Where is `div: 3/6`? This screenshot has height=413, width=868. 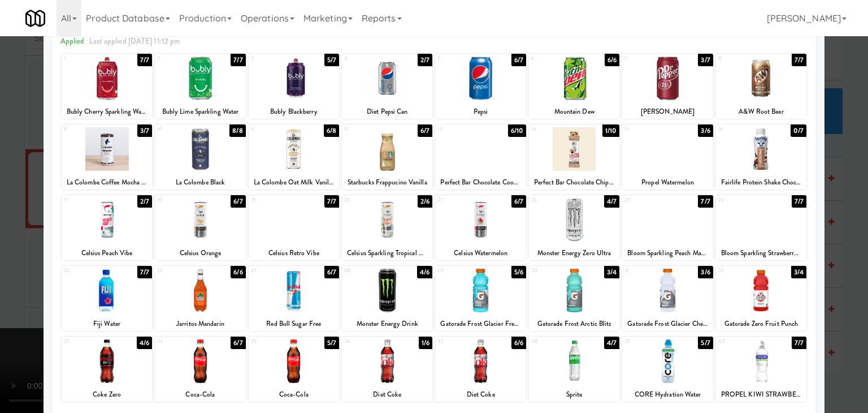
div: 3/6 is located at coordinates (705, 130).